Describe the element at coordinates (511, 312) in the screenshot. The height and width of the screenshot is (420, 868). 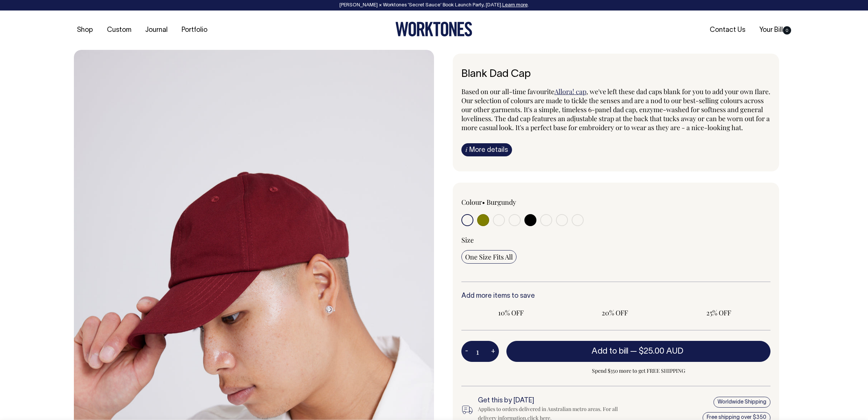
I see `span: 10% OFF` at that location.